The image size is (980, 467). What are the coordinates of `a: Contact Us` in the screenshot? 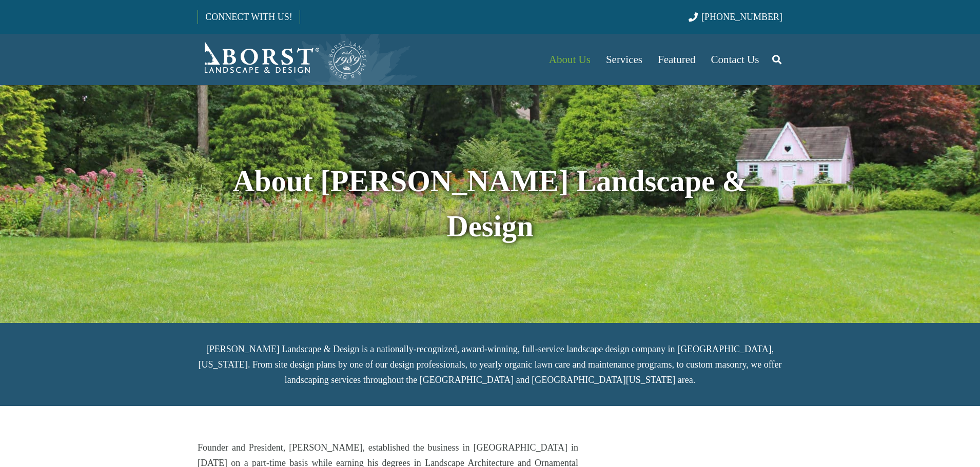 It's located at (735, 59).